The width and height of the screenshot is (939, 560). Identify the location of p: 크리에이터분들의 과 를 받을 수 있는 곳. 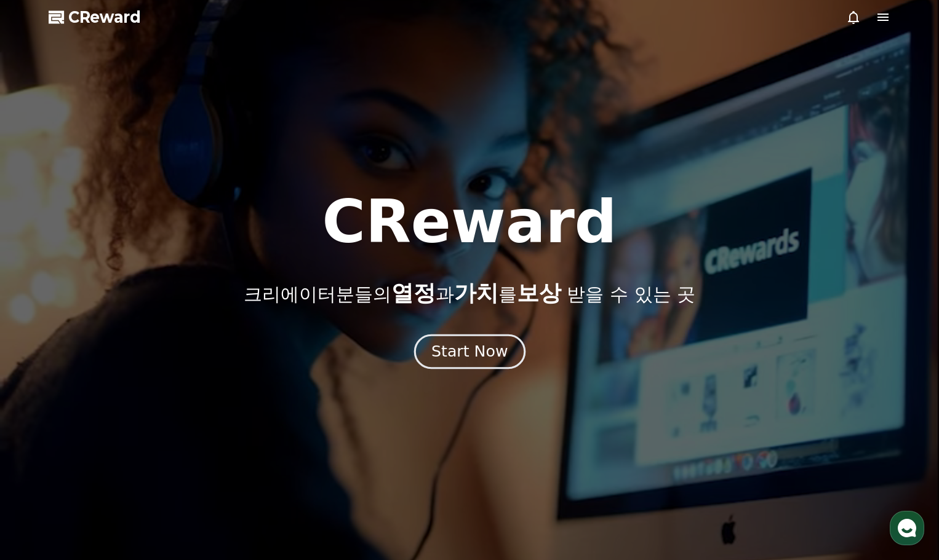
(469, 293).